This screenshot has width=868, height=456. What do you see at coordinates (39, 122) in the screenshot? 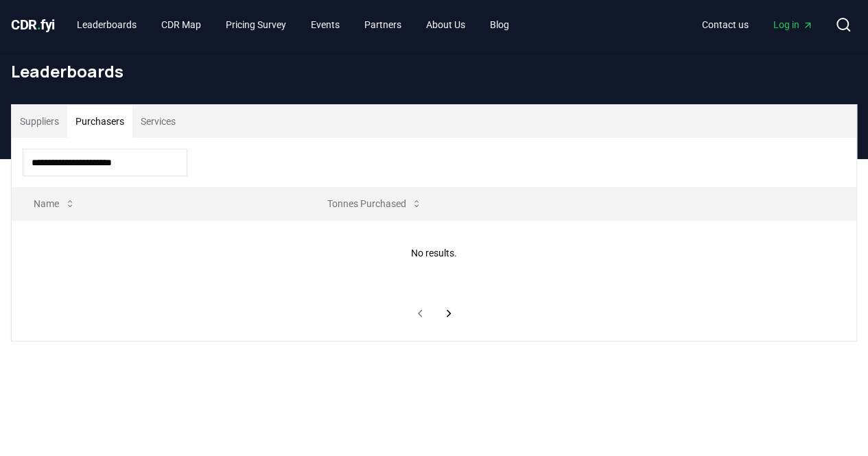
I see `button: Suppliers` at bounding box center [39, 122].